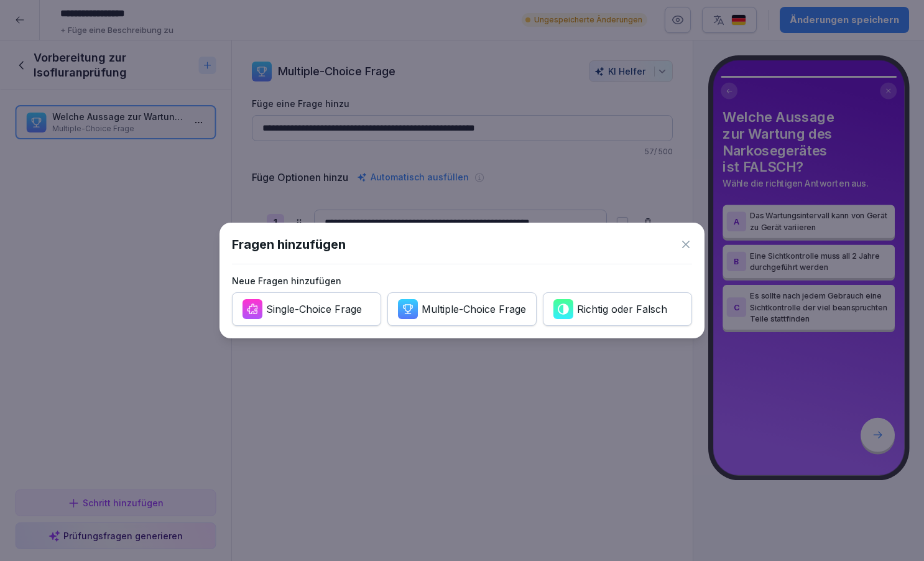 Image resolution: width=924 pixels, height=561 pixels. I want to click on div: Multiple-Choice Frage, so click(474, 309).